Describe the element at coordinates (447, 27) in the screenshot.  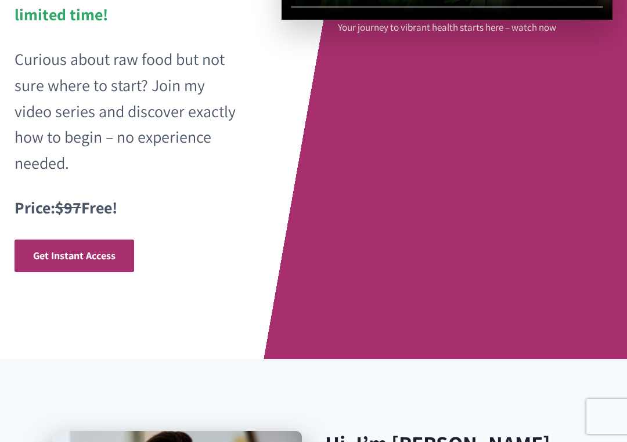
I see `p: Your journey to vibrant health starts here – watch now` at that location.